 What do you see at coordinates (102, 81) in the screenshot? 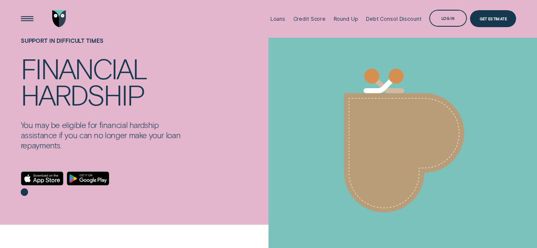
I see `h4: Financial hardship` at bounding box center [102, 81].